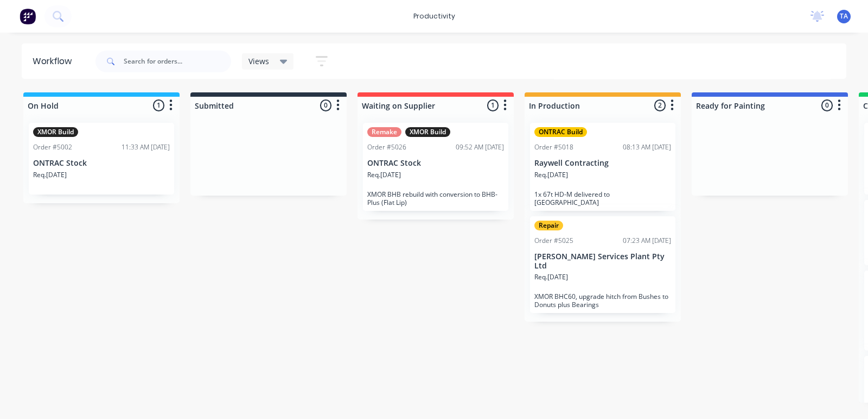  Describe the element at coordinates (53, 147) in the screenshot. I see `div: Order #5002` at that location.